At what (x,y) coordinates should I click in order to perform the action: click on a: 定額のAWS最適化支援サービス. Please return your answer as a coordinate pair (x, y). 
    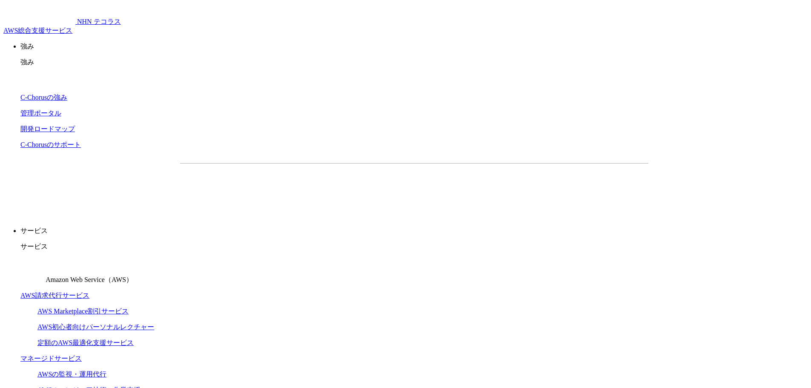
    Looking at the image, I should click on (86, 342).